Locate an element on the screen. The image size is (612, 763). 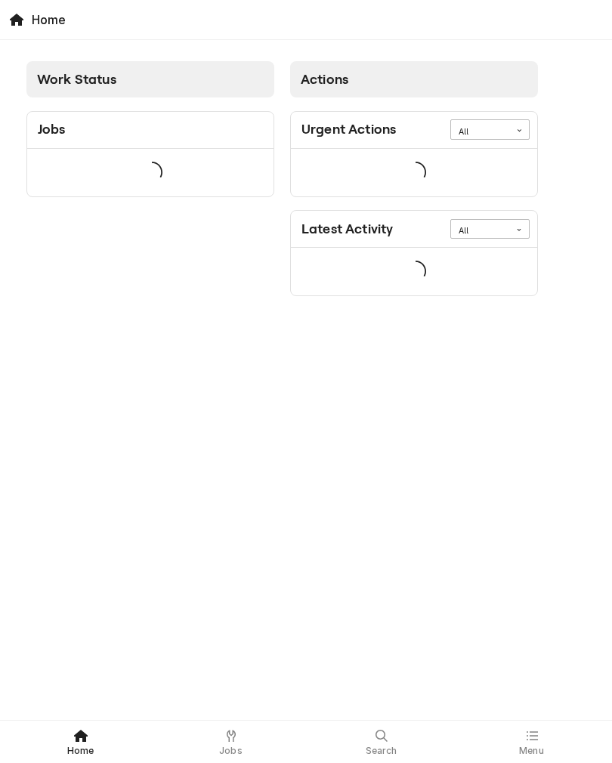
a: Jobs is located at coordinates (231, 742).